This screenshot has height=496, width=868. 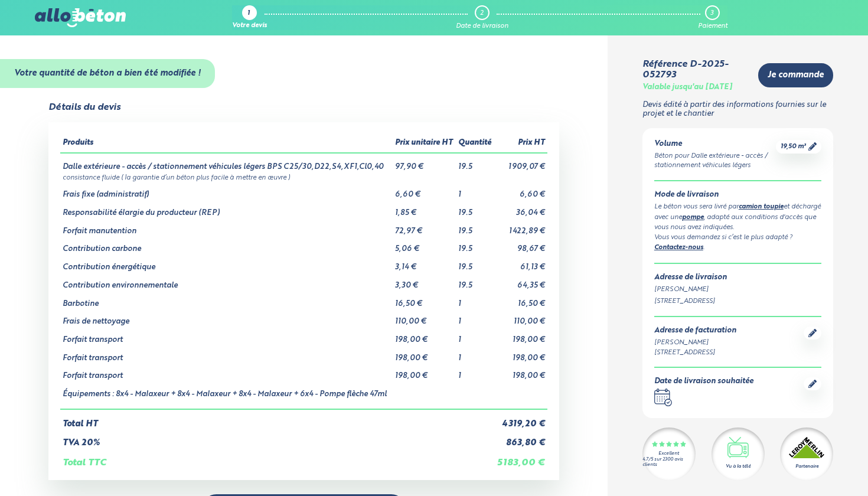 I want to click on div: Paiement, so click(x=713, y=26).